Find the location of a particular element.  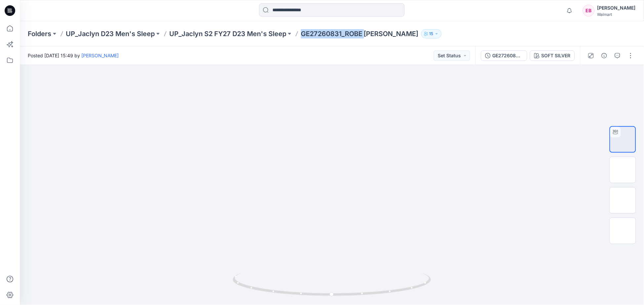

p: 15 is located at coordinates (432, 34).